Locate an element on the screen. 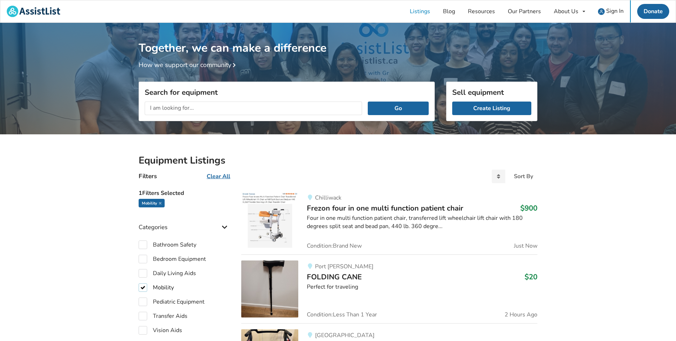 The width and height of the screenshot is (676, 341). span: Sign In is located at coordinates (615, 11).